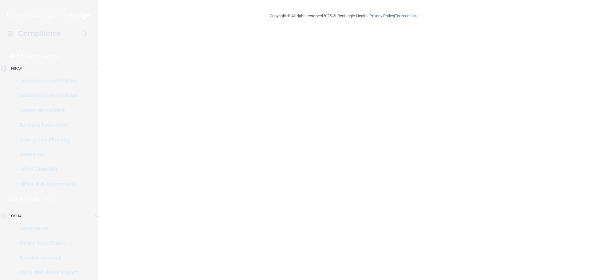 Image resolution: width=590 pixels, height=280 pixels. Describe the element at coordinates (46, 243) in the screenshot. I see `p: Safety Data Sheets` at that location.